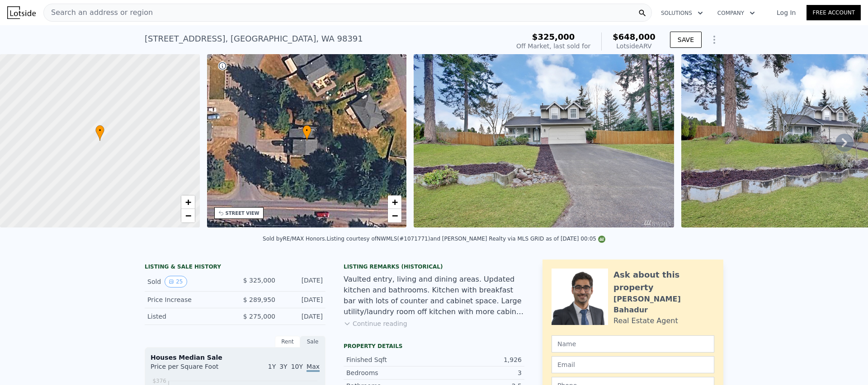 This screenshot has height=385, width=868. What do you see at coordinates (159, 381) in the screenshot?
I see `tspan: $376` at bounding box center [159, 381].